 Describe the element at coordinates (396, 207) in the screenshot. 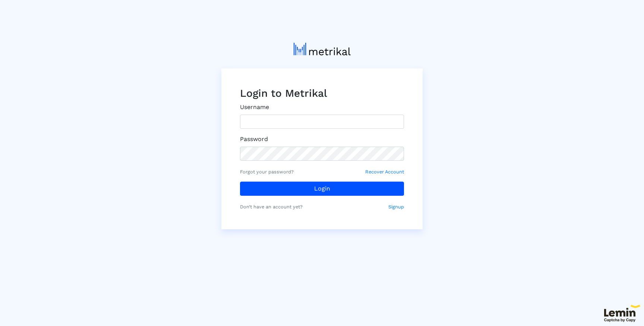

I see `small: Signup` at that location.